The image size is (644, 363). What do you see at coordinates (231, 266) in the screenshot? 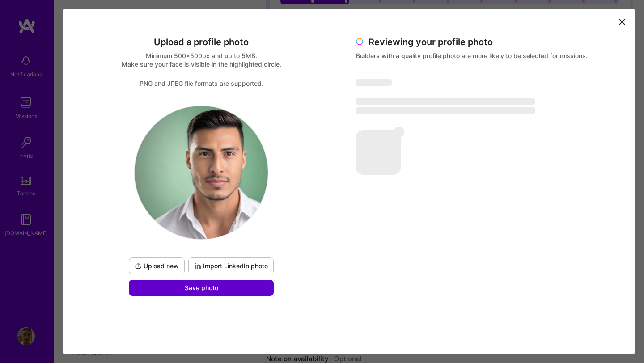
I see `span: Import LinkedIn photo` at bounding box center [231, 266].